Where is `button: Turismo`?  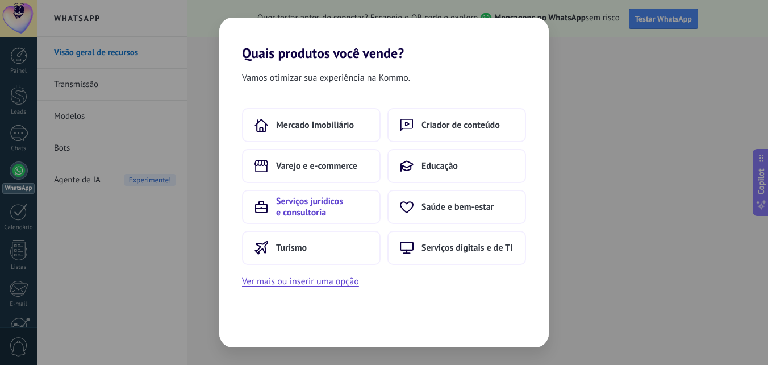 button: Turismo is located at coordinates (311, 248).